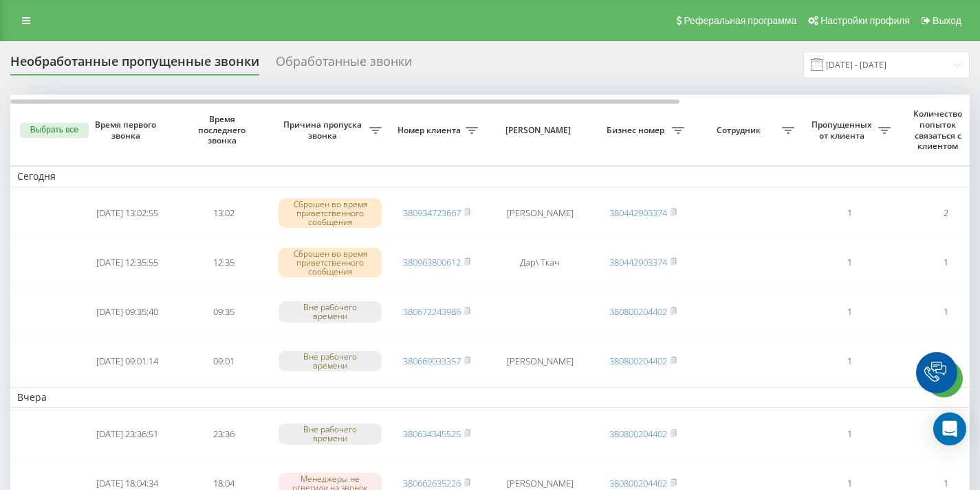 This screenshot has height=490, width=980. Describe the element at coordinates (224, 130) in the screenshot. I see `span: Время последнего звонка` at that location.